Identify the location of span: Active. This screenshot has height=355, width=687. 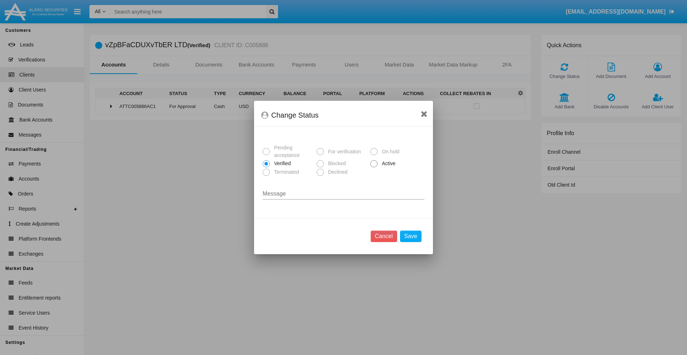
(387, 164).